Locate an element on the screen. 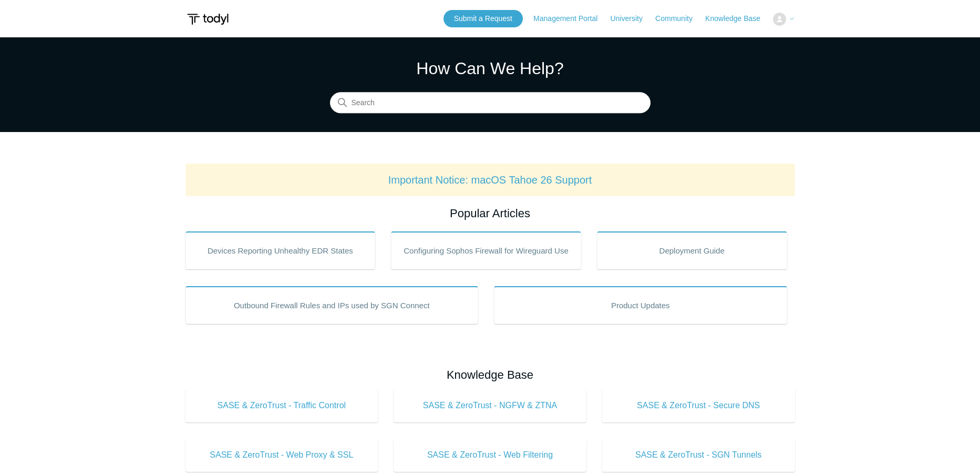 Image resolution: width=980 pixels, height=475 pixels. a: SASE & ZeroTrust - Web Proxy & SSL is located at coordinates (281, 455).